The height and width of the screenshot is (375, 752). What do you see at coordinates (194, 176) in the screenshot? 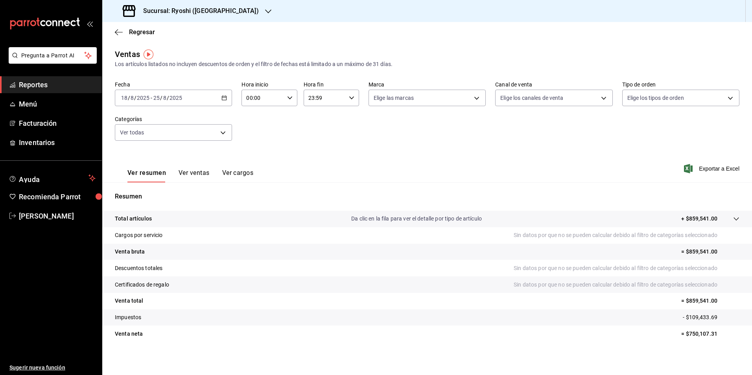
I see `button: Ver ventas` at bounding box center [194, 176].